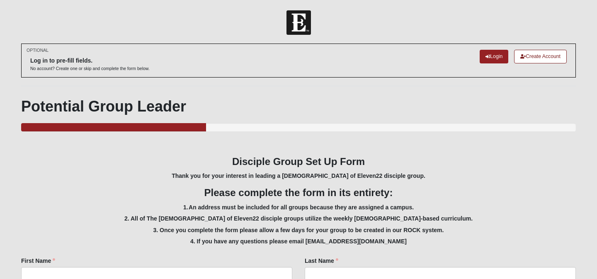  What do you see at coordinates (37, 50) in the screenshot?
I see `small: OPTIONAL` at bounding box center [37, 50].